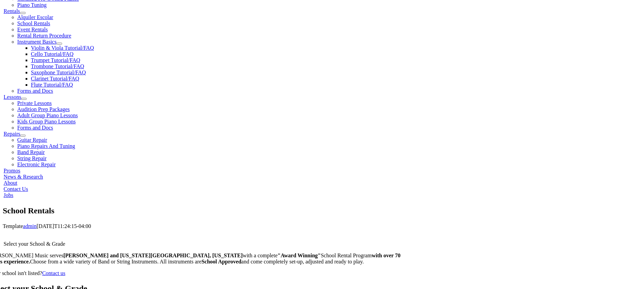 This screenshot has width=644, height=289. I want to click on strong: "Award Winning", so click(299, 255).